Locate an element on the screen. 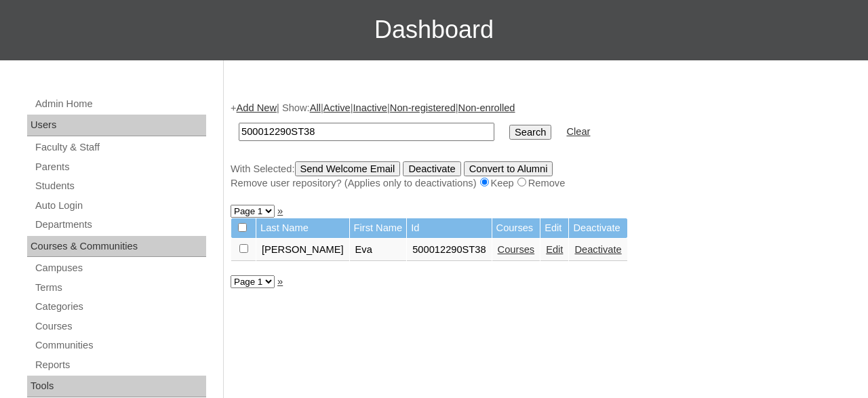 The image size is (868, 398). a: Communities is located at coordinates (120, 345).